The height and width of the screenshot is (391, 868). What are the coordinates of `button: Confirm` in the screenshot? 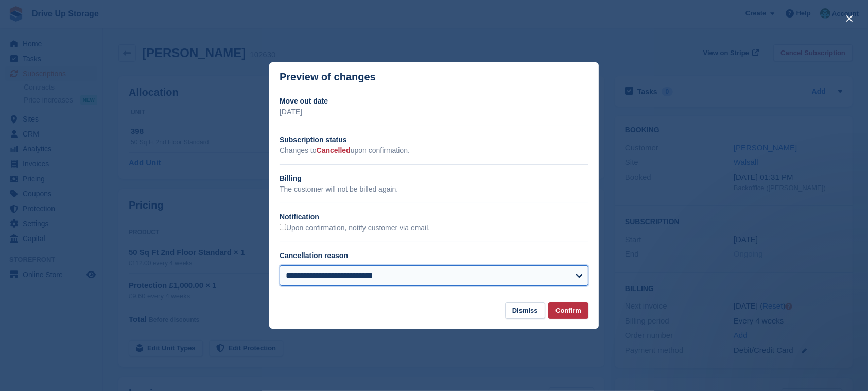 It's located at (568, 310).